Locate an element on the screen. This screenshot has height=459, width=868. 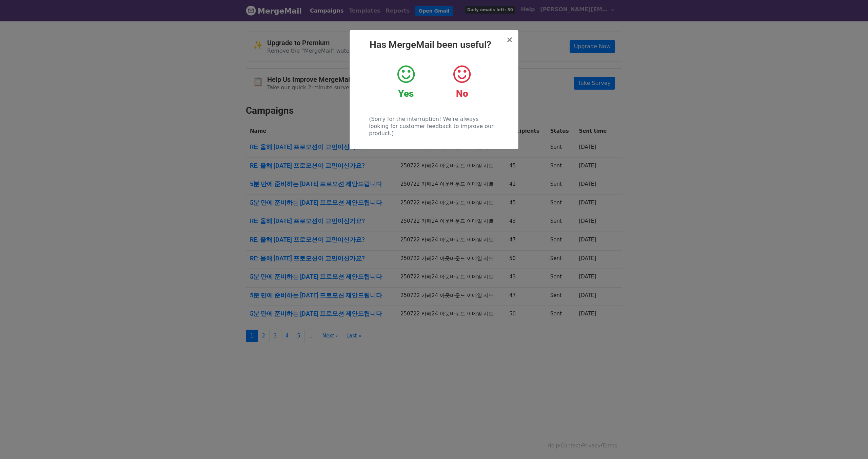
p: (Sorry for the interruption! We're always looking for customer feedback to improve our product.) is located at coordinates (434, 126).